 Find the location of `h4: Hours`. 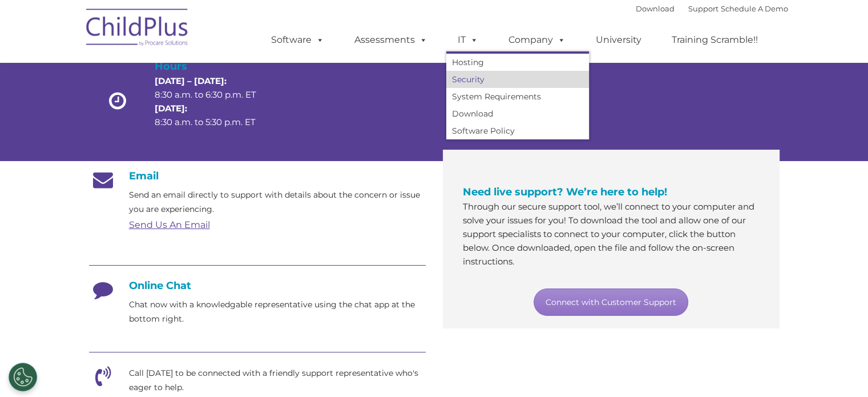

h4: Hours is located at coordinates (215, 67).